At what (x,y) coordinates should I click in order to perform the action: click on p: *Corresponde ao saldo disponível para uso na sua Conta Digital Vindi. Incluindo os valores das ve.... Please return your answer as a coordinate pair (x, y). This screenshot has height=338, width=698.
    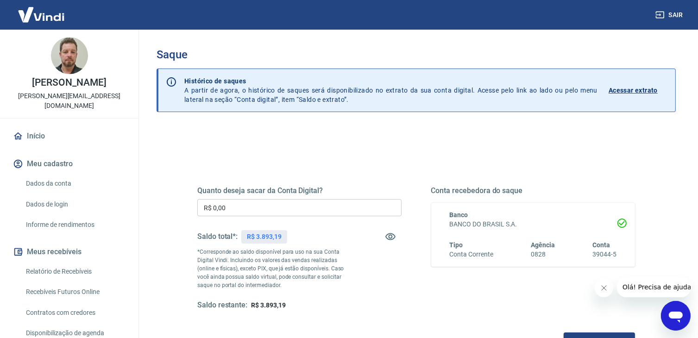
    Looking at the image, I should click on (274, 269).